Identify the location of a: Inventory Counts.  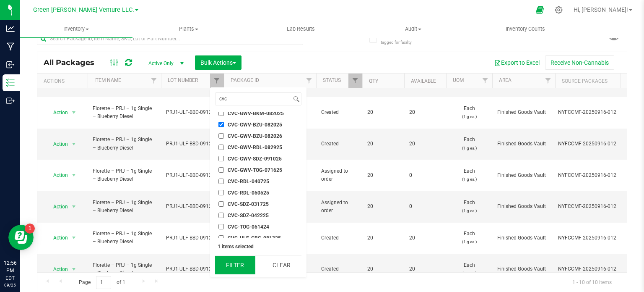
(525, 29).